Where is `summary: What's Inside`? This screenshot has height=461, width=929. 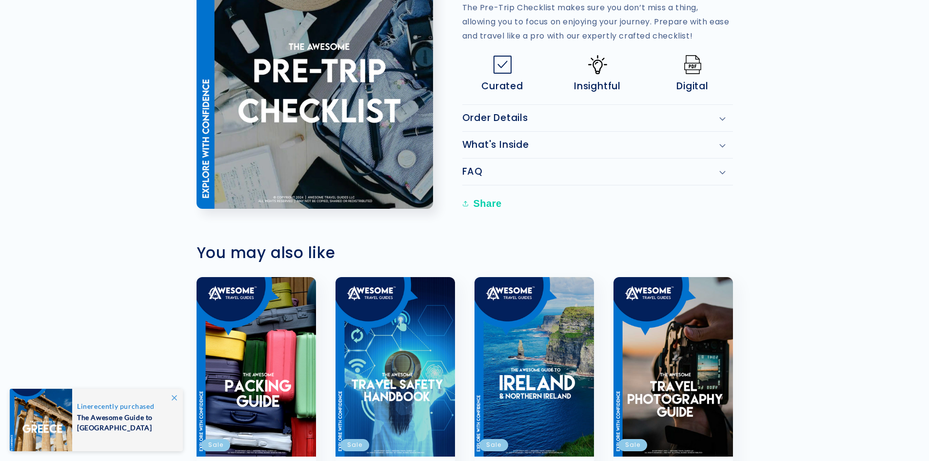
summary: What's Inside is located at coordinates (597, 145).